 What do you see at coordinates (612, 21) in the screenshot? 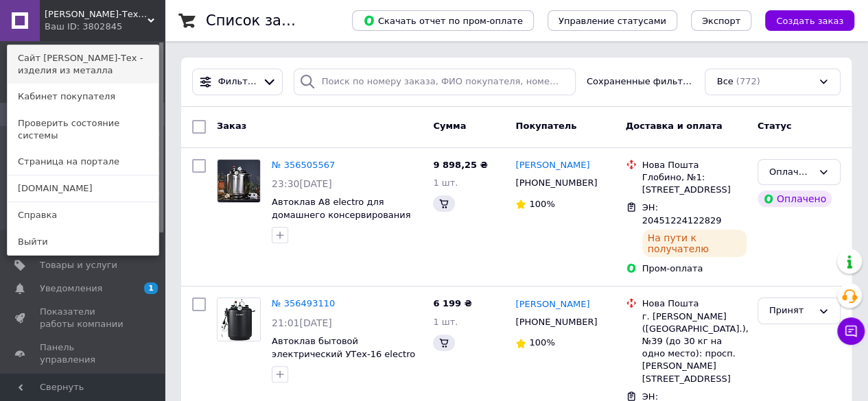
I see `button: Управление статусами` at bounding box center [612, 21].